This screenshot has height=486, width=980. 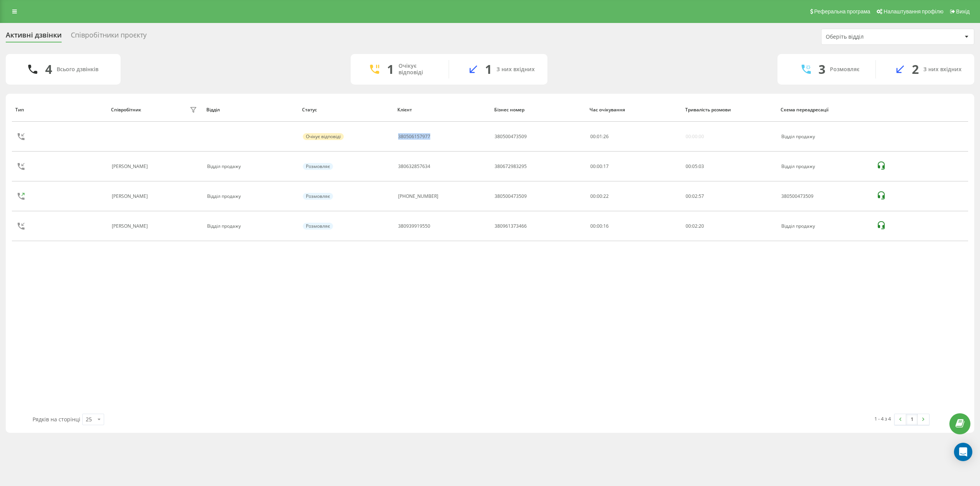 I want to click on div: 00:00:17, so click(x=634, y=166).